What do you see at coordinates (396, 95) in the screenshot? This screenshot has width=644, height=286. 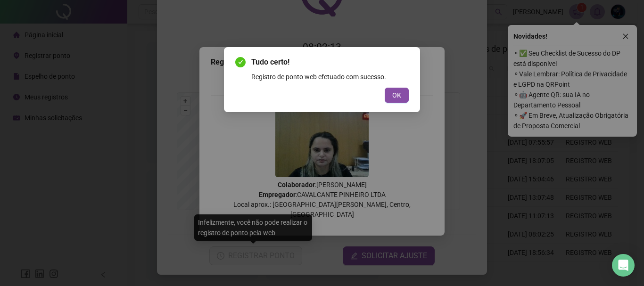 I see `button: OK` at bounding box center [396, 95].